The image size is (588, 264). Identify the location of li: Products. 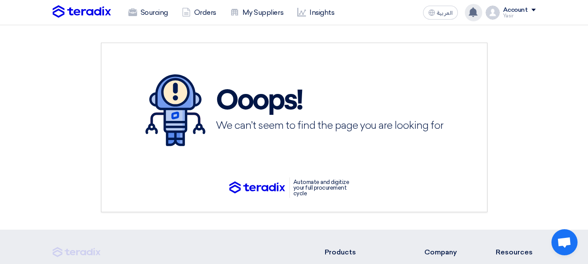
(361, 252).